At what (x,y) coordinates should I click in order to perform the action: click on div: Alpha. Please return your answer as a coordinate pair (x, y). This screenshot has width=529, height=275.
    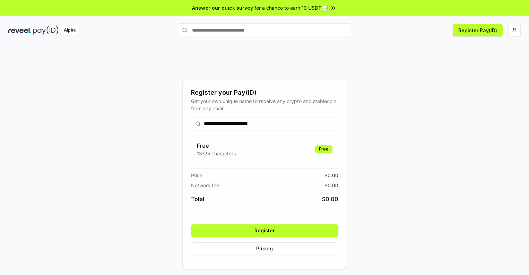
    Looking at the image, I should click on (70, 30).